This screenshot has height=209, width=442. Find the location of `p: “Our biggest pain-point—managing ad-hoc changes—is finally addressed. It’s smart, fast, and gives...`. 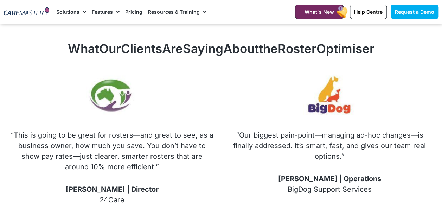

p: “Our biggest pain-point—managing ad-hoc changes—is finally addressed. It’s smart, fast, and gives... is located at coordinates (330, 146).